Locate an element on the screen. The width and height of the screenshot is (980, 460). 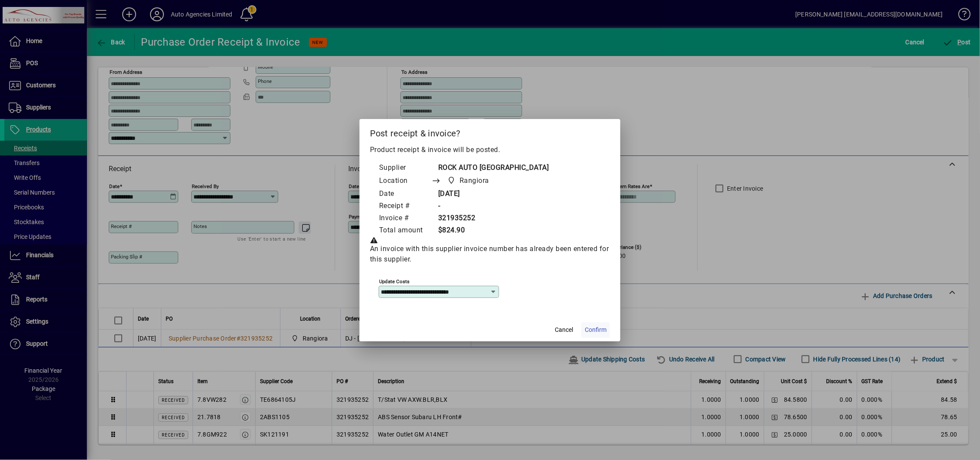
mat-label: Update costs is located at coordinates (394, 281).